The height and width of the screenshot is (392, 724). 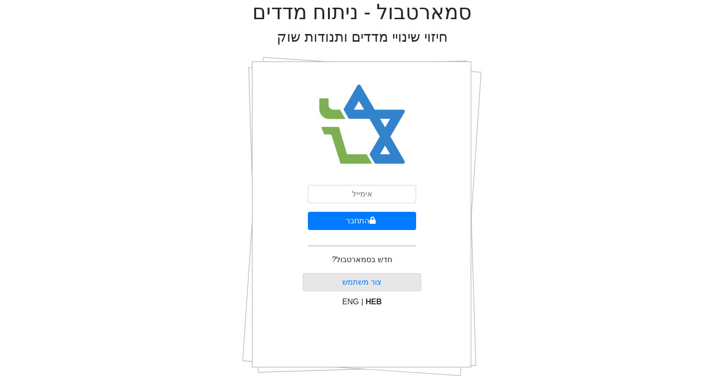 What do you see at coordinates (362, 194) in the screenshot?
I see `input: אימייל` at bounding box center [362, 194].